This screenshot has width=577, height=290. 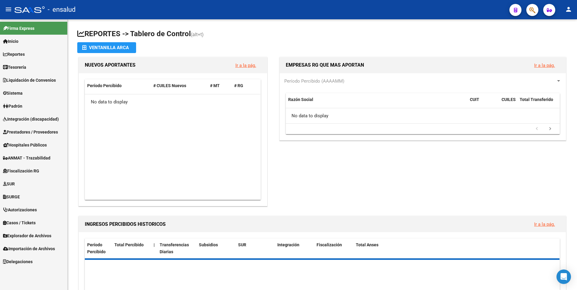 What do you see at coordinates (508, 103) in the screenshot?
I see `datatable-header-cell: CUILES` at bounding box center [508, 103].